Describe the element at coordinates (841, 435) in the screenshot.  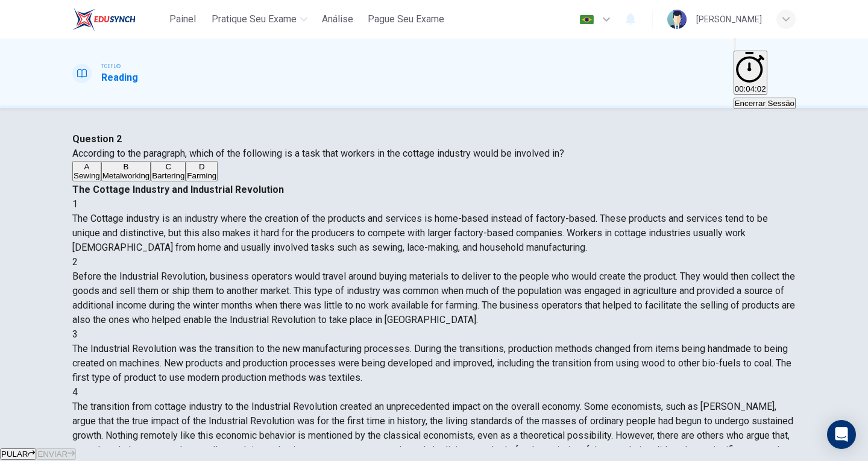
I see `div: Open Intercom Messenger` at that location.